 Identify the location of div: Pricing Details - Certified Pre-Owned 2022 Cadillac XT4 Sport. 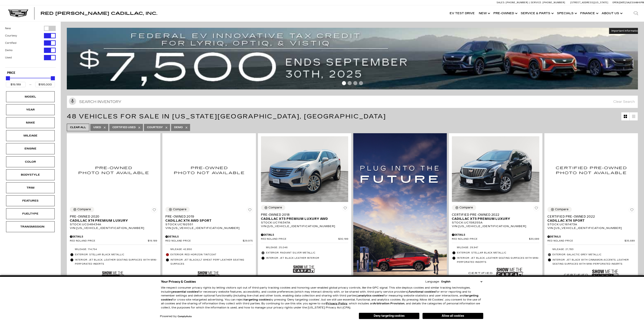
(591, 236).